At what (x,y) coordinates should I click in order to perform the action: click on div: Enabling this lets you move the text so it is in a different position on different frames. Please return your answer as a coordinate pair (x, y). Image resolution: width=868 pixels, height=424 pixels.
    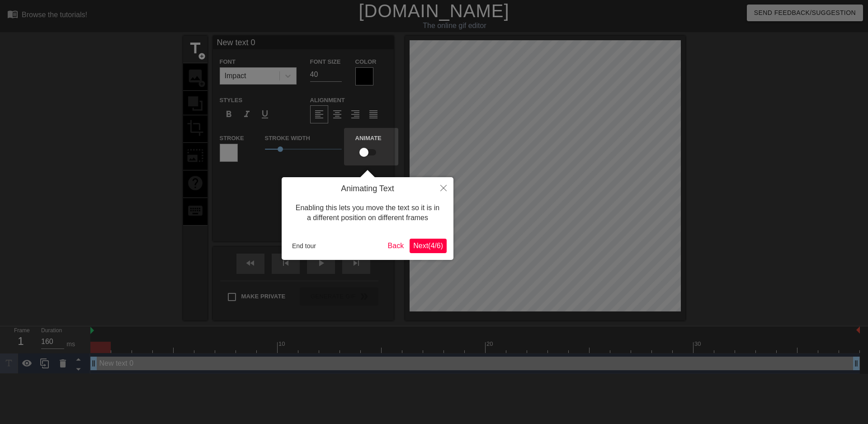
    Looking at the image, I should click on (367, 212).